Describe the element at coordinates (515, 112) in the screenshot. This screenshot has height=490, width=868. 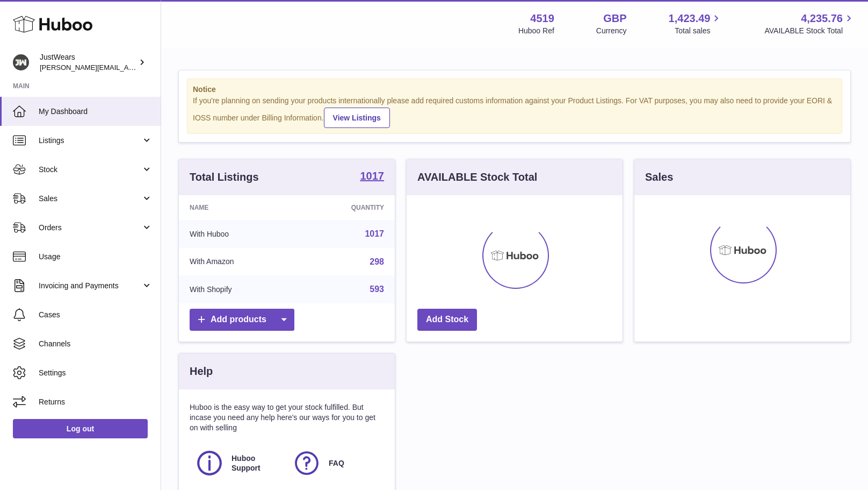
I see `div: If you're planning on sending your products internationally please add required customs informati...` at that location.